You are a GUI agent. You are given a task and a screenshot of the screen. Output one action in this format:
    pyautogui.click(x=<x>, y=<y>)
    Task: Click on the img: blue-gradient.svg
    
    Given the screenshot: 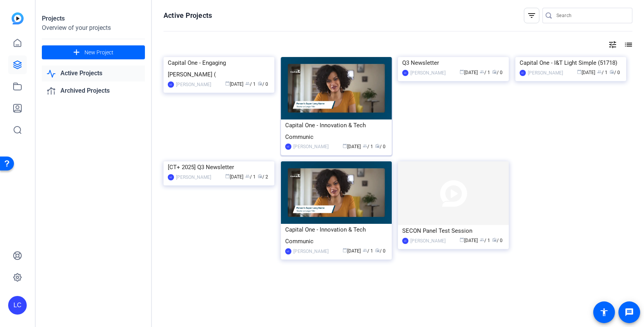 What is the action you would take?
    pyautogui.click(x=17, y=18)
    